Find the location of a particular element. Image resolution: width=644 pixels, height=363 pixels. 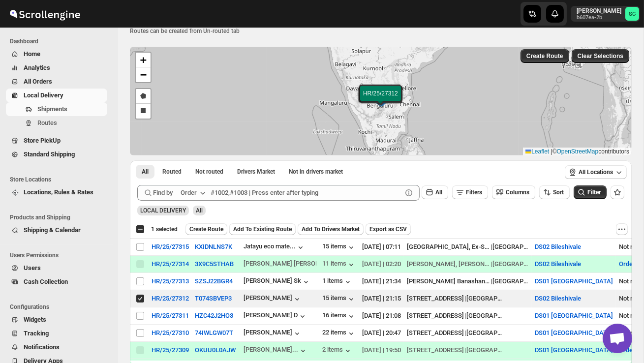

span: Shipping & Calendar is located at coordinates (52, 230).